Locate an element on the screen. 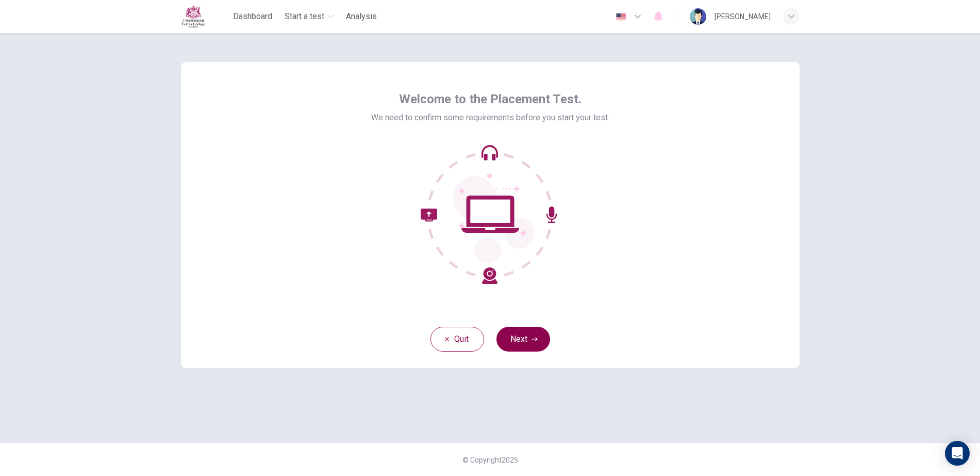  button: Start a test is located at coordinates (309, 17).